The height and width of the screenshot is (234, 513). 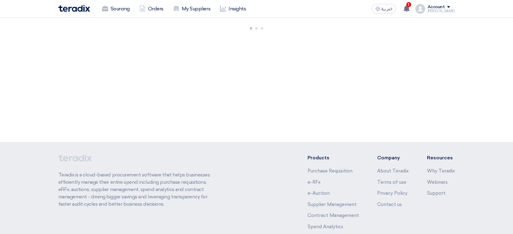 What do you see at coordinates (333, 215) in the screenshot?
I see `a: Contract Management` at bounding box center [333, 215].